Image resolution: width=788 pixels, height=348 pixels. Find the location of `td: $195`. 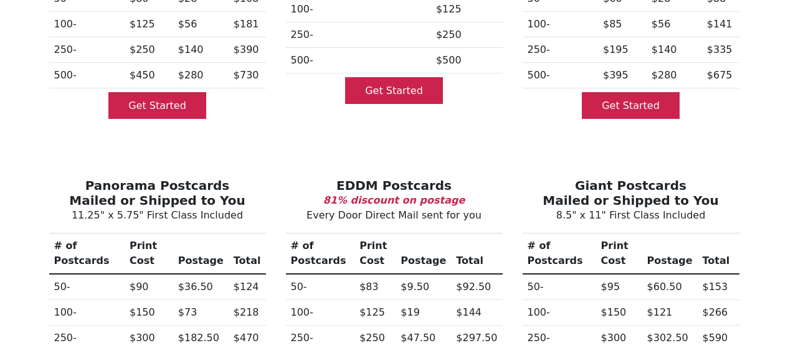

td: $195 is located at coordinates (622, 50).